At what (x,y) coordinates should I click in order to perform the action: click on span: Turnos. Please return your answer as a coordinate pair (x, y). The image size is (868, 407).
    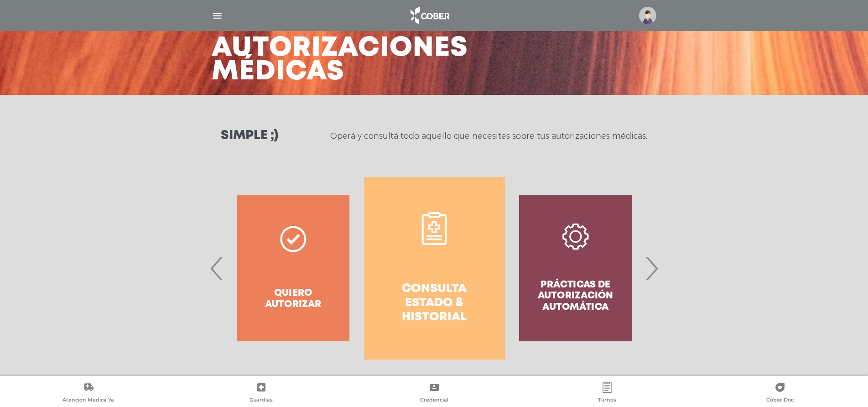
    Looking at the image, I should click on (607, 401).